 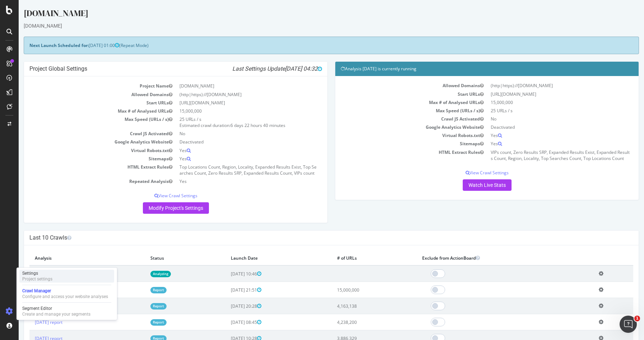 What do you see at coordinates (355, 306) in the screenshot?
I see `td: 4,163,138` at bounding box center [355, 306].